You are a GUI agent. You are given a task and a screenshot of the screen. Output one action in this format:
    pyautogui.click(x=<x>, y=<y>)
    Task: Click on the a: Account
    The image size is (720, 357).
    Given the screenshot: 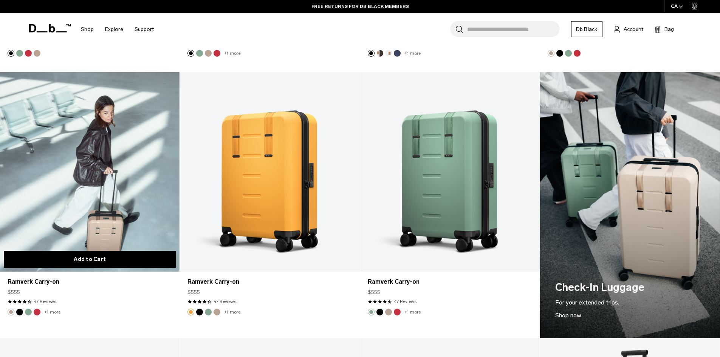 What is the action you would take?
    pyautogui.click(x=629, y=29)
    